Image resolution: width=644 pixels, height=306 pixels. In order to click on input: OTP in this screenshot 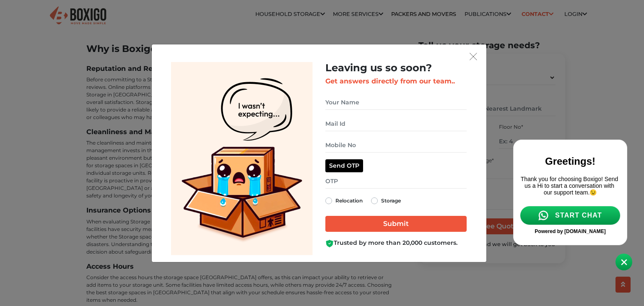, I will do `click(396, 181)`.